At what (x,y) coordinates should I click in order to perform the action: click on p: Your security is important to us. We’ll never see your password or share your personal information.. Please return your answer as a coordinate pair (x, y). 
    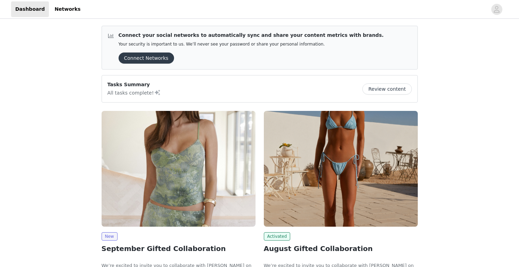
    Looking at the image, I should click on (251, 44).